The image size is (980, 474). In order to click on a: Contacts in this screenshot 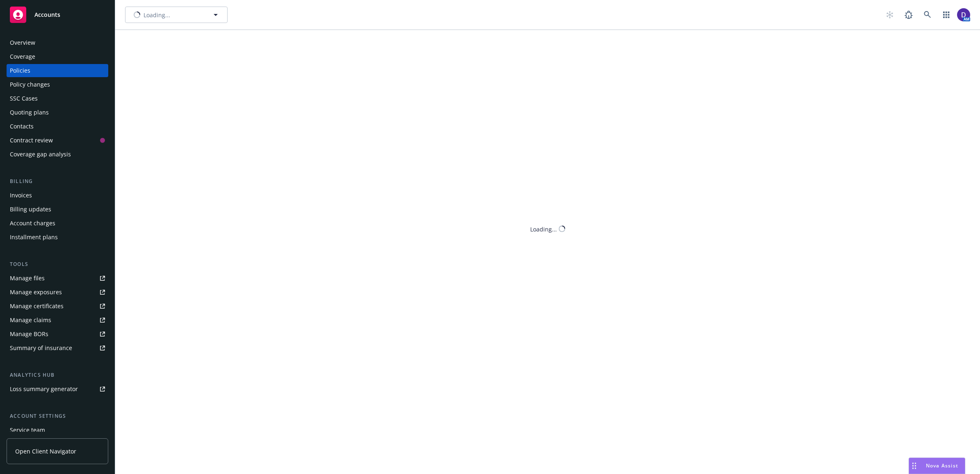, I will do `click(57, 126)`.